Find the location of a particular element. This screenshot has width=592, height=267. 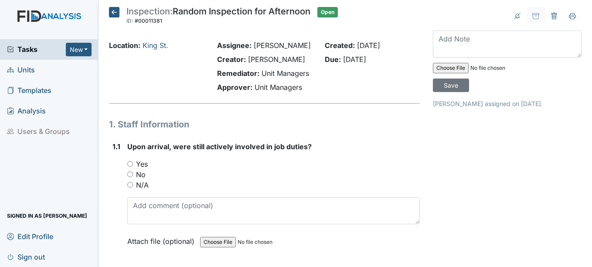

label: N/A is located at coordinates (142, 185).